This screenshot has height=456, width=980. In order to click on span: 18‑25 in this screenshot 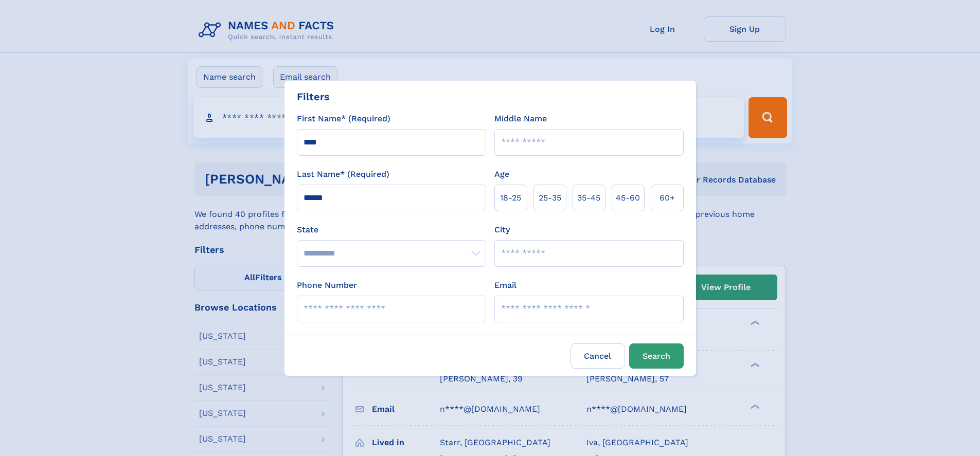, I will do `click(510, 198)`.